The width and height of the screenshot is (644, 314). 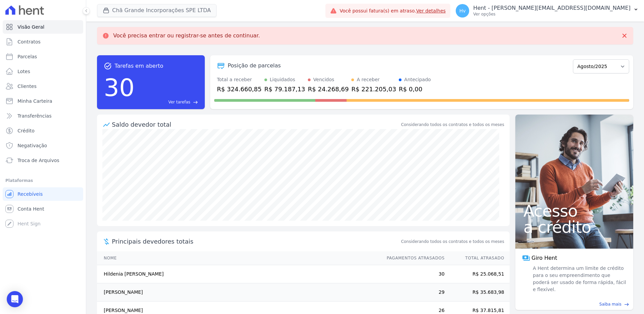 I want to click on div: Considerando todos os contratos e todos os meses, so click(x=453, y=124).